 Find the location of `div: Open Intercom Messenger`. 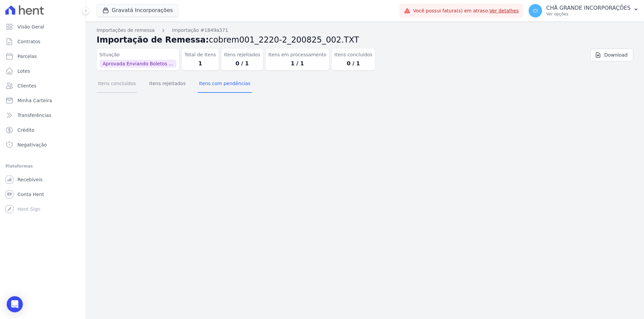

div: Open Intercom Messenger is located at coordinates (15, 304).